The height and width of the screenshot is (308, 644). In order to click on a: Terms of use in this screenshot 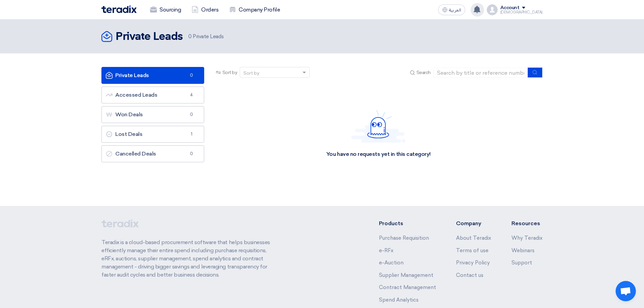, I will do `click(472, 251)`.